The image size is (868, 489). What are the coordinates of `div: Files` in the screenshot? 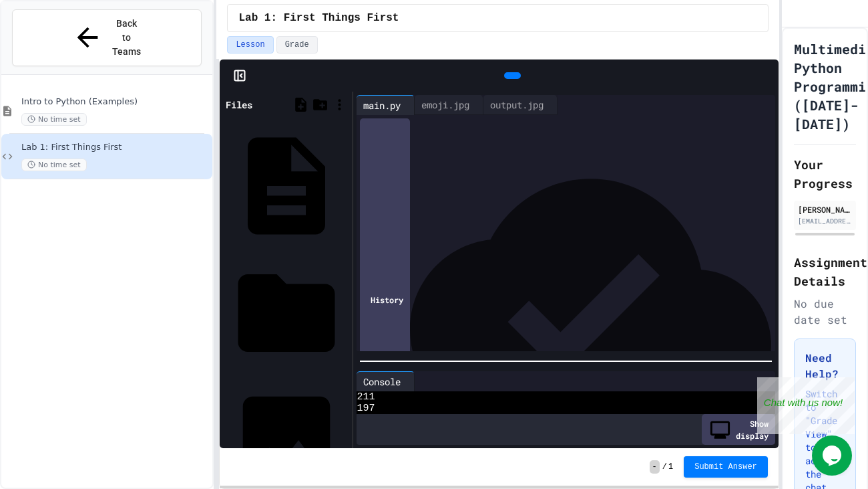 It's located at (240, 104).